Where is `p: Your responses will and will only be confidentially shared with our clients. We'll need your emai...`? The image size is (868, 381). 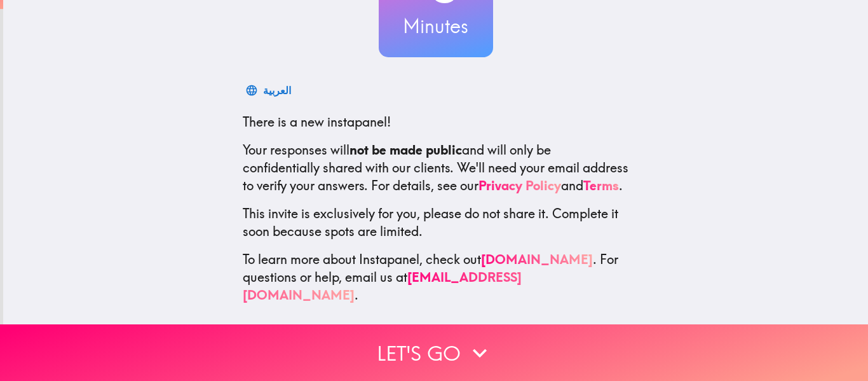
p: Your responses will and will only be confidentially shared with our clients. We'll need your emai... is located at coordinates (436, 168).